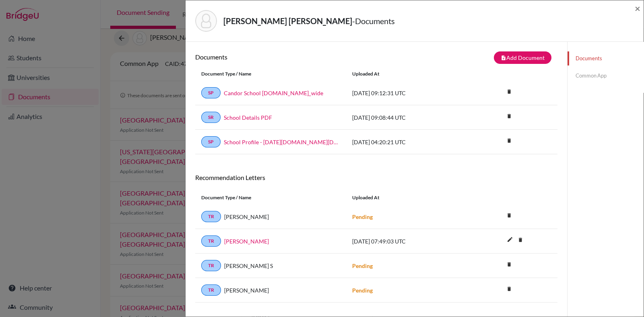 Image resolution: width=644 pixels, height=317 pixels. What do you see at coordinates (637, 8) in the screenshot?
I see `button: Close` at bounding box center [637, 8].